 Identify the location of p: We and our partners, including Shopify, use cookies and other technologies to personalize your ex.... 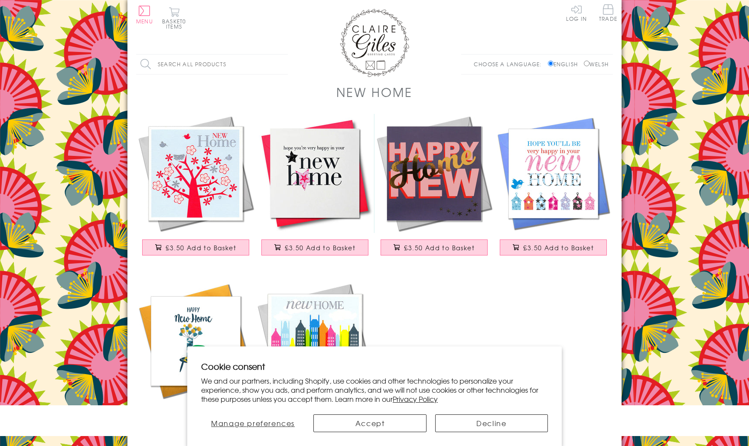
(374, 390).